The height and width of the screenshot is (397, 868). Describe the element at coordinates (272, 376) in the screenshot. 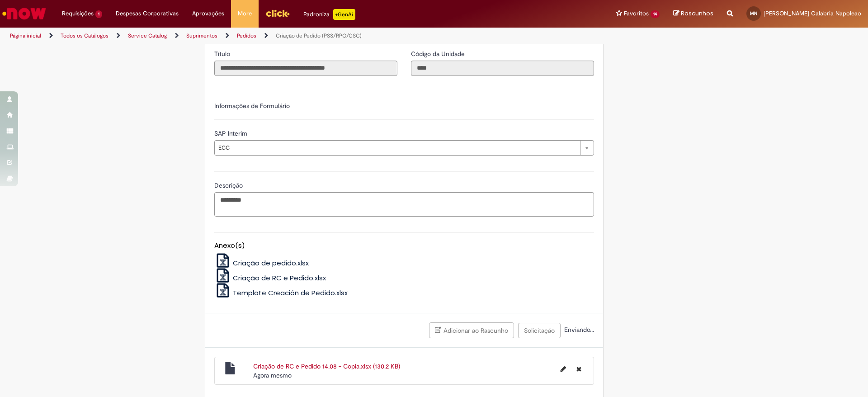

I see `span: Agora mesmo` at that location.